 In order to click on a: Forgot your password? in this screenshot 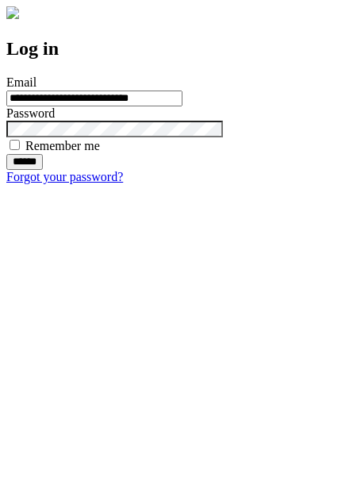, I will do `click(64, 176)`.